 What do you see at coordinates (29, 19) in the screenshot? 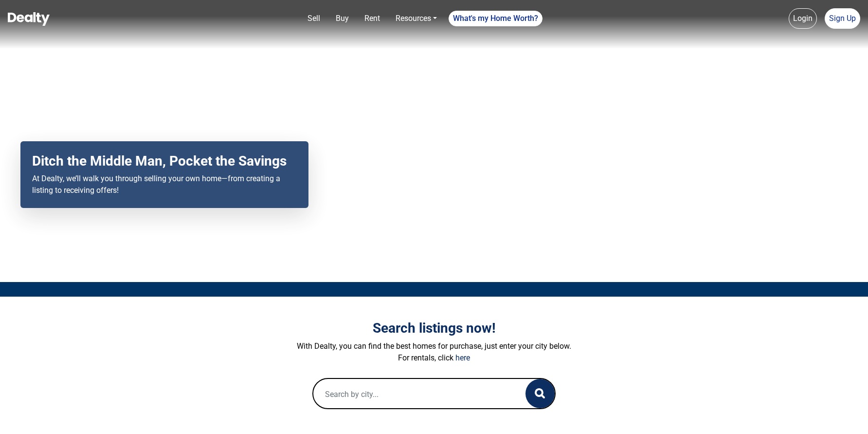
I see `img: Dealty - Buy, Sell & Rent Homes` at bounding box center [29, 19].